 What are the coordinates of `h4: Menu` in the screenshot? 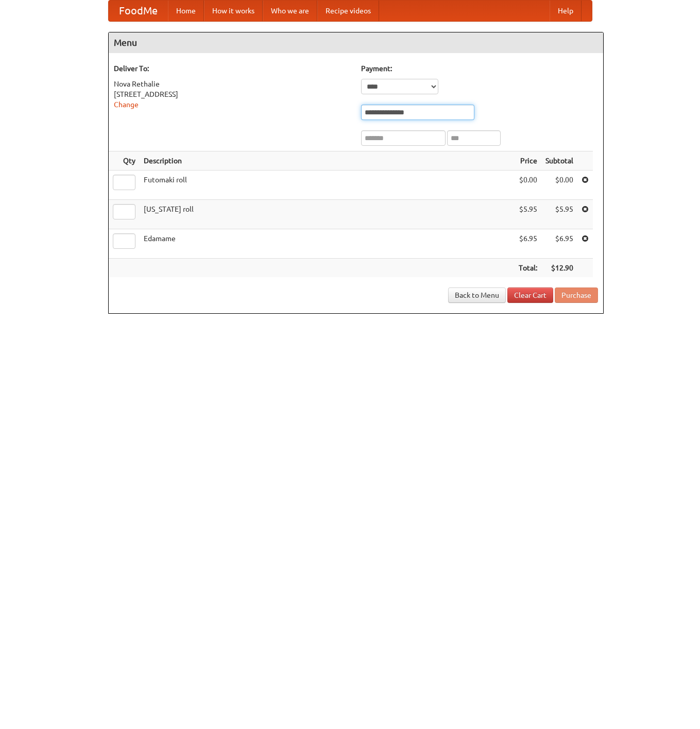 It's located at (356, 43).